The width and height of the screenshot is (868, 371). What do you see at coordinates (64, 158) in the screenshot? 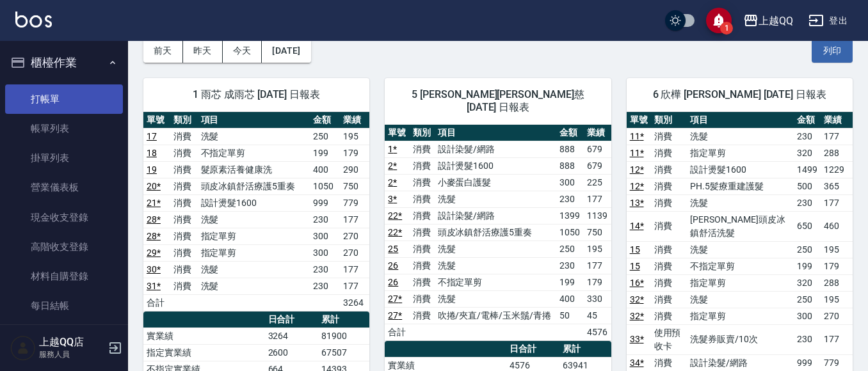
I see `a: 掛單列表` at bounding box center [64, 158].